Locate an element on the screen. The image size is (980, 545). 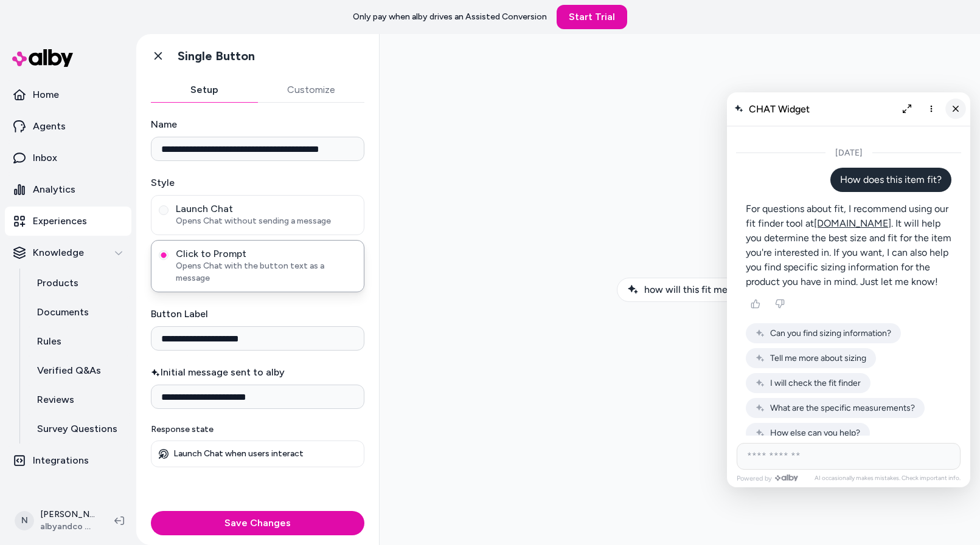
p: Response state is located at coordinates (258, 430).